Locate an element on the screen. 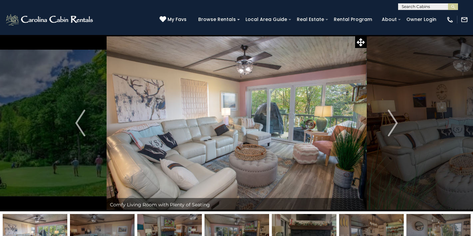 Image resolution: width=473 pixels, height=236 pixels. span: My Favs is located at coordinates (177, 19).